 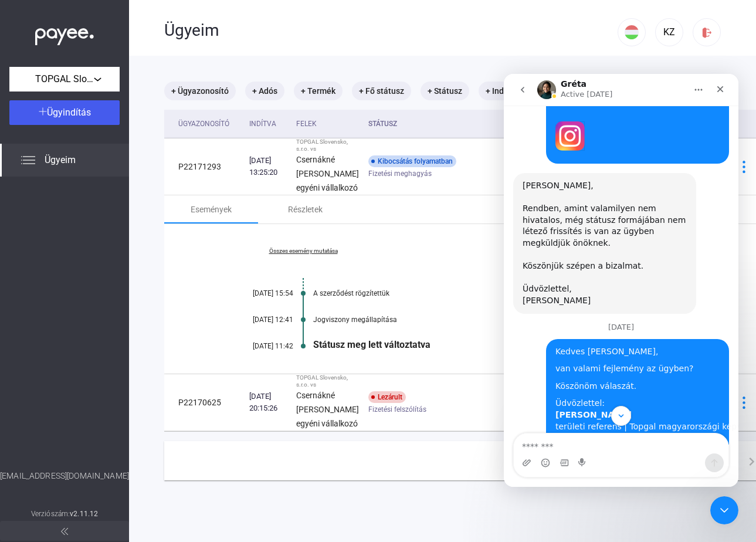 I want to click on button: KZ, so click(x=670, y=32).